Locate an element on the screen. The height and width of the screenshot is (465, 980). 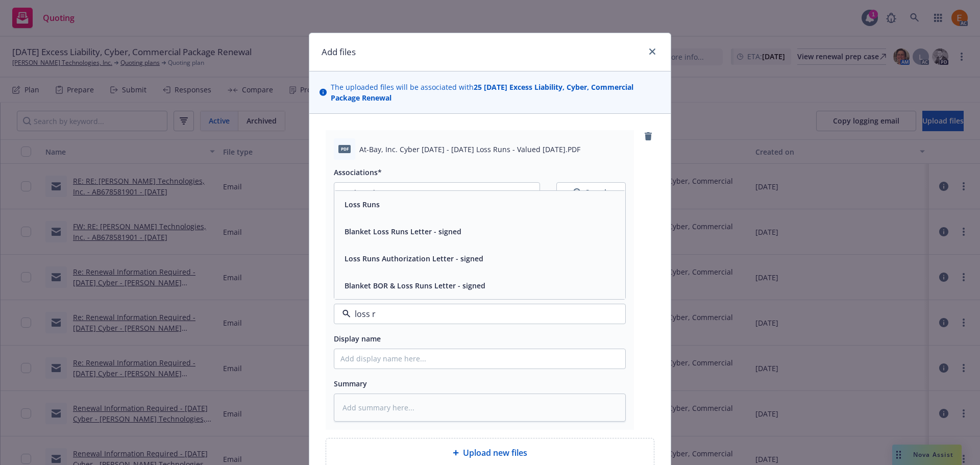
button: SearchSearch is located at coordinates (591, 193).